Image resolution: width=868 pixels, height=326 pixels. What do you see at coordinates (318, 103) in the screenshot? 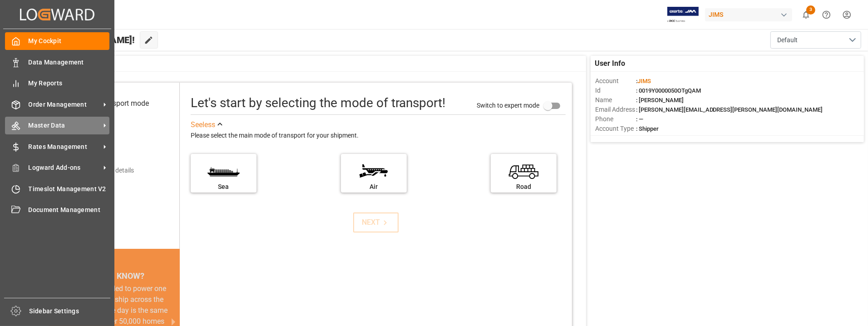
I see `div: Let's start by selecting the mode of transport!` at bounding box center [318, 103].